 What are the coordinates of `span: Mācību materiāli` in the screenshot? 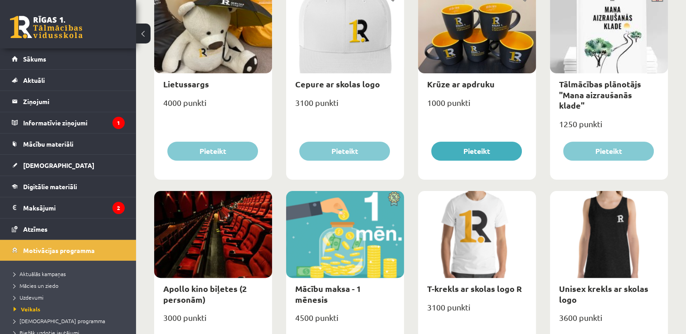 It's located at (48, 144).